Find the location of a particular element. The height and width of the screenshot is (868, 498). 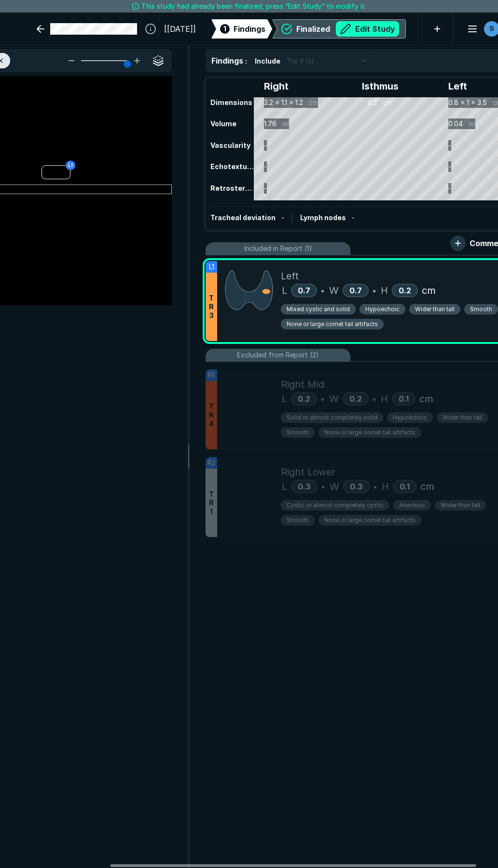

span: Left is located at coordinates (289, 276).